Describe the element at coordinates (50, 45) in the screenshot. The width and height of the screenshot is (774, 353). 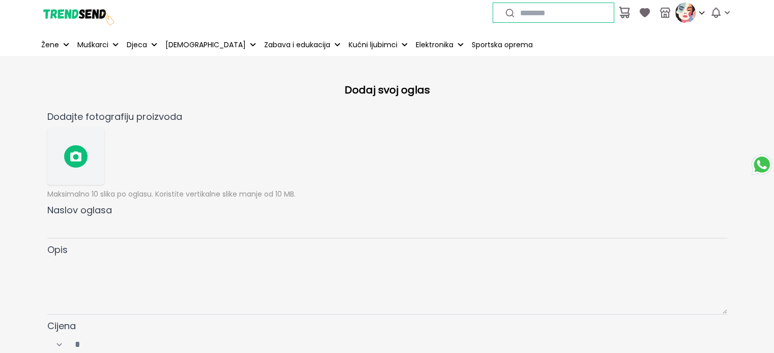
I see `p: Žene` at that location.